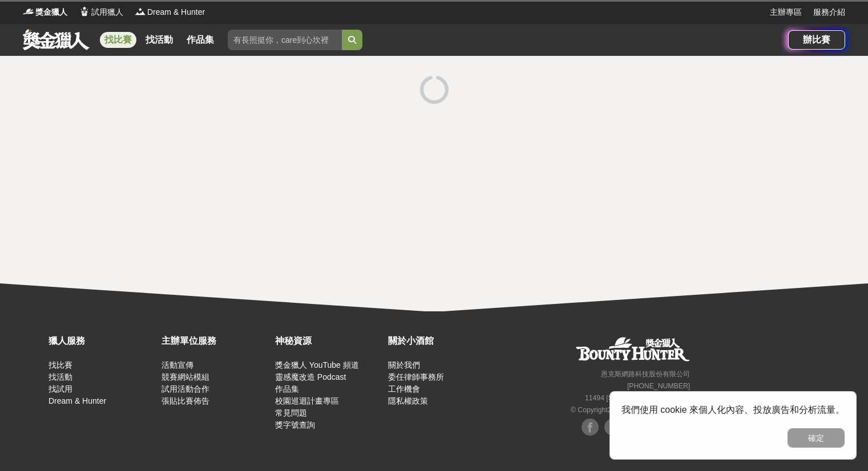  Describe the element at coordinates (645, 374) in the screenshot. I see `small: 恩克斯網路科技股份有限公司` at that location.